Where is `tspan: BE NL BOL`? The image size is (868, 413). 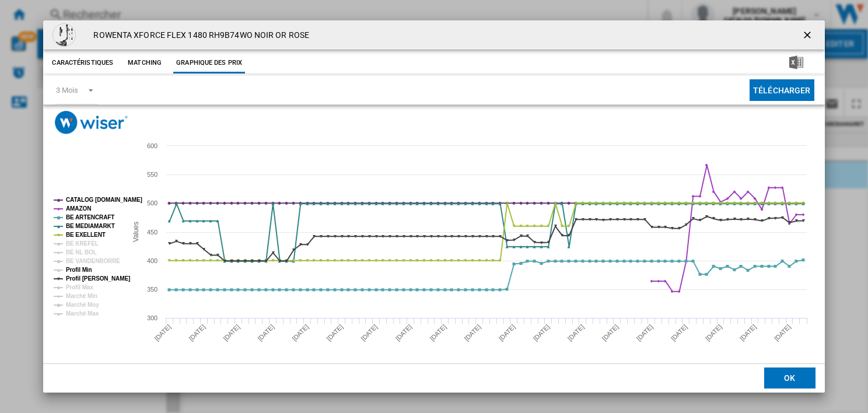
tspan: BE NL BOL is located at coordinates (81, 252).